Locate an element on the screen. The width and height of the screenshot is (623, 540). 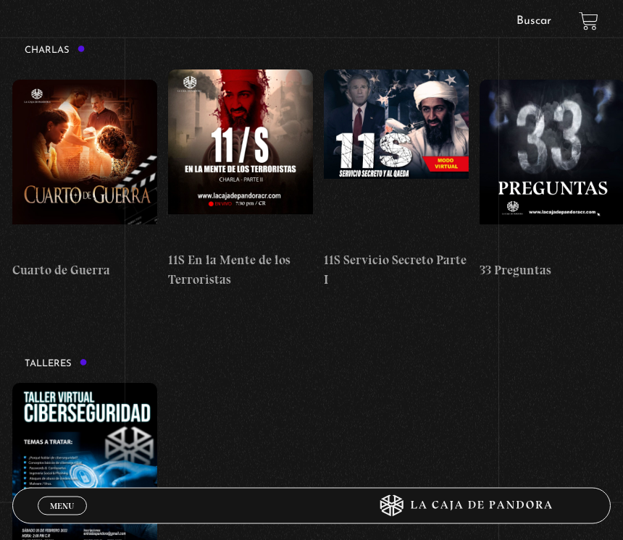
h4: 11S En la Mente de los Terroristas is located at coordinates (240, 271).